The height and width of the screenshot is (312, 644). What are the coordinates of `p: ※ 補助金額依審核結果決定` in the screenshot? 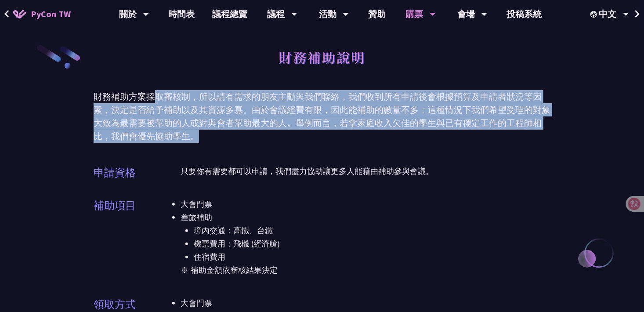 It's located at (365, 270).